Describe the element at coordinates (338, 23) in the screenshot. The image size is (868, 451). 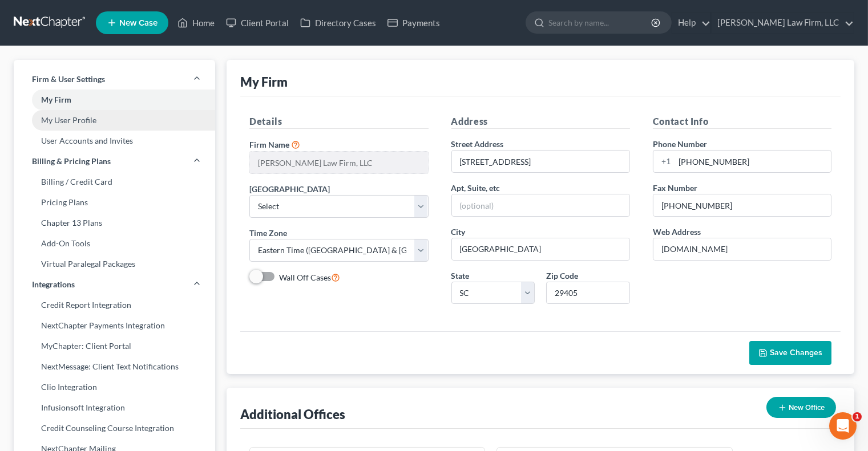
I see `a: Directory Cases` at that location.